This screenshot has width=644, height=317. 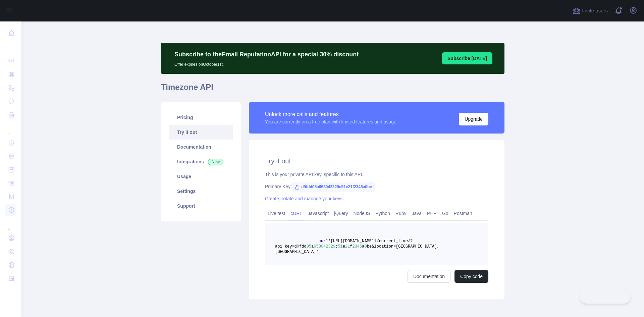 What do you see at coordinates (471, 276) in the screenshot?
I see `button: Copy code` at bounding box center [471, 276].